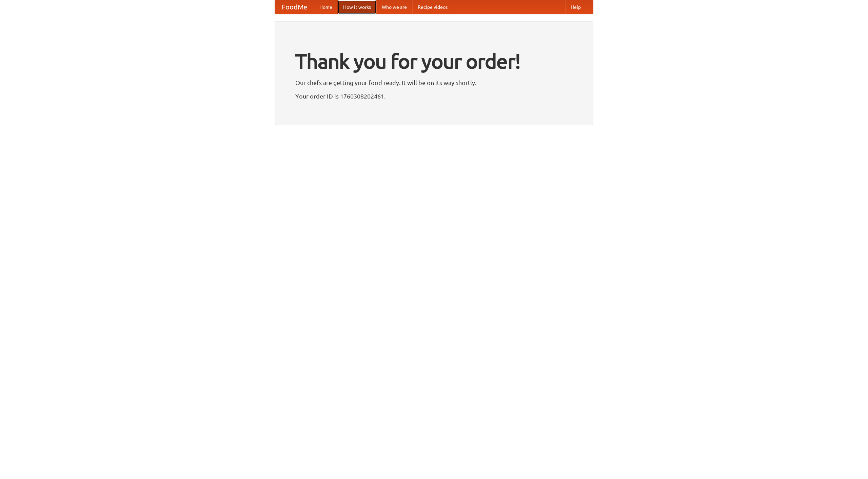  I want to click on p: Our chefs are getting your food ready. It will be on its way shortly., so click(434, 83).